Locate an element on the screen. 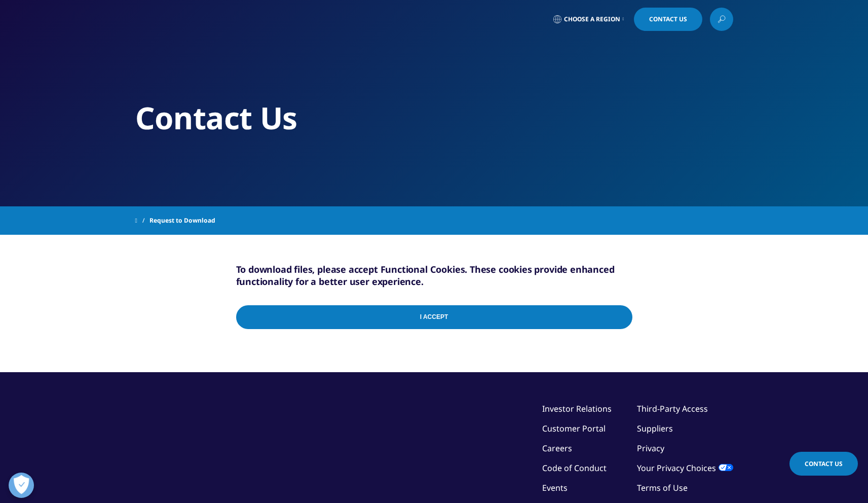 Image resolution: width=868 pixels, height=503 pixels. a: Privacy is located at coordinates (651, 448).